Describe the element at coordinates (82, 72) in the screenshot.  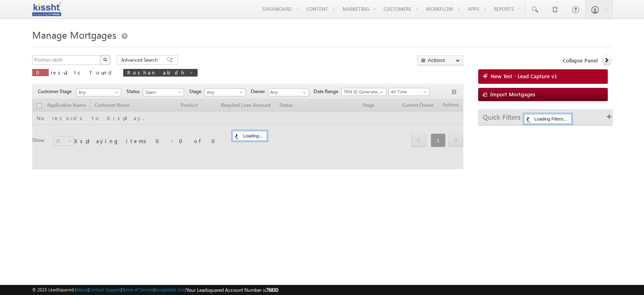
I see `span: results found` at that location.